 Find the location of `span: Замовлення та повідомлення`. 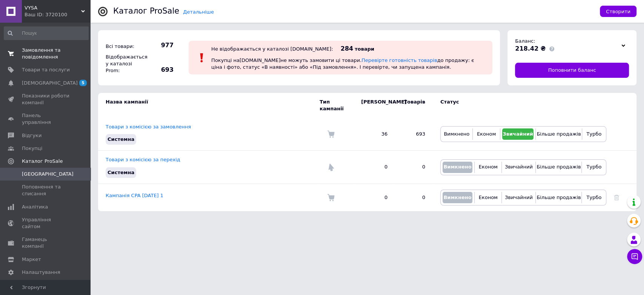

span: Замовлення та повідомлення is located at coordinates (46, 54).